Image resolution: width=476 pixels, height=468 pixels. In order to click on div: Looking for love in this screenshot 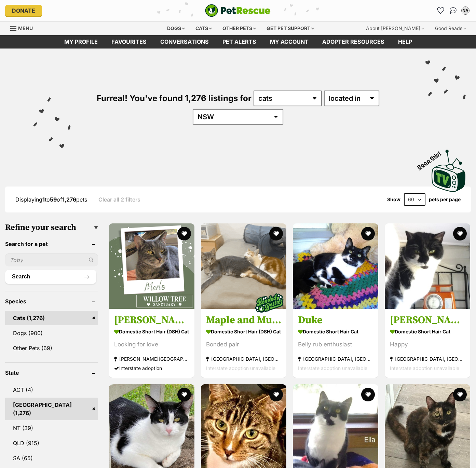, I will do `click(152, 345)`.